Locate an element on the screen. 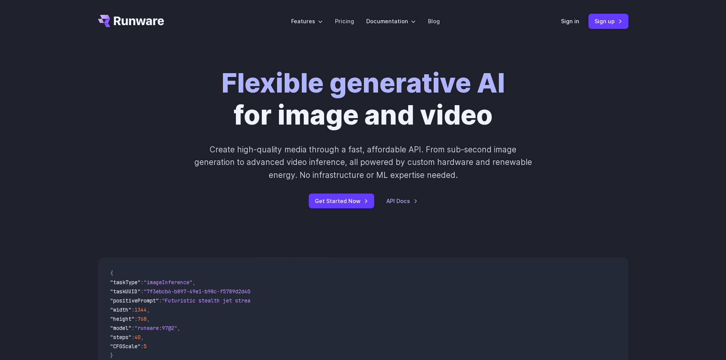 The height and width of the screenshot is (360, 726). a: Get Started Now is located at coordinates (341, 201).